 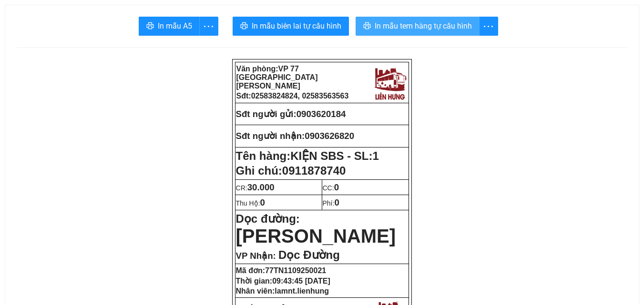 What do you see at coordinates (300, 96) in the screenshot?
I see `span: 02583824824, 02583563563` at bounding box center [300, 96].